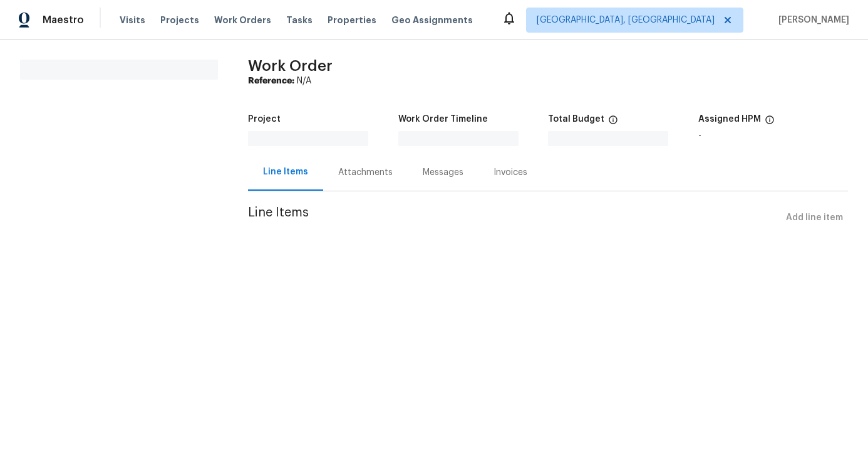  Describe the element at coordinates (576, 119) in the screenshot. I see `h5: Total Budget` at that location.